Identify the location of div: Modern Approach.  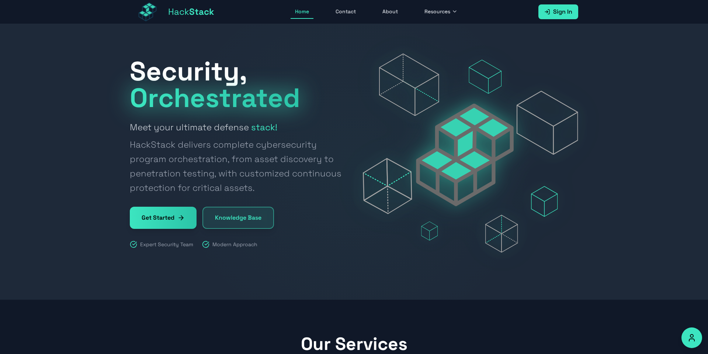
(230, 244).